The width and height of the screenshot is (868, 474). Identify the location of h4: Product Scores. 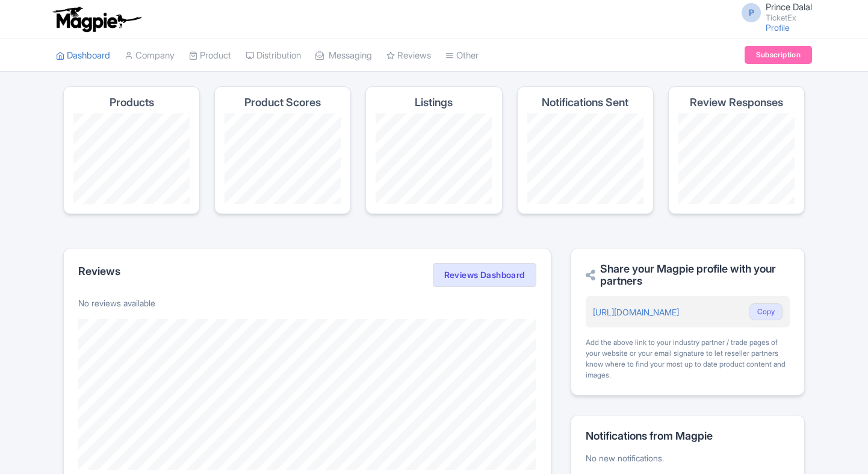
(282, 102).